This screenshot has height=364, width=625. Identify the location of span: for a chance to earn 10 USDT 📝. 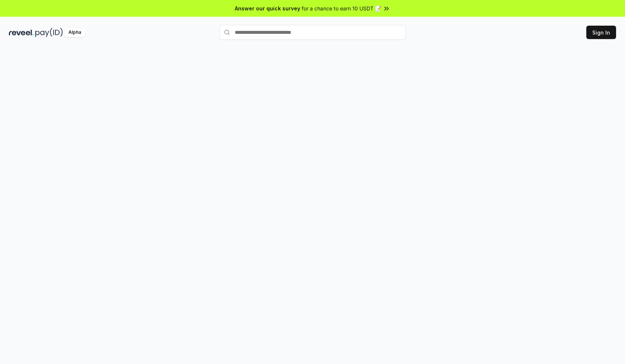
(342, 8).